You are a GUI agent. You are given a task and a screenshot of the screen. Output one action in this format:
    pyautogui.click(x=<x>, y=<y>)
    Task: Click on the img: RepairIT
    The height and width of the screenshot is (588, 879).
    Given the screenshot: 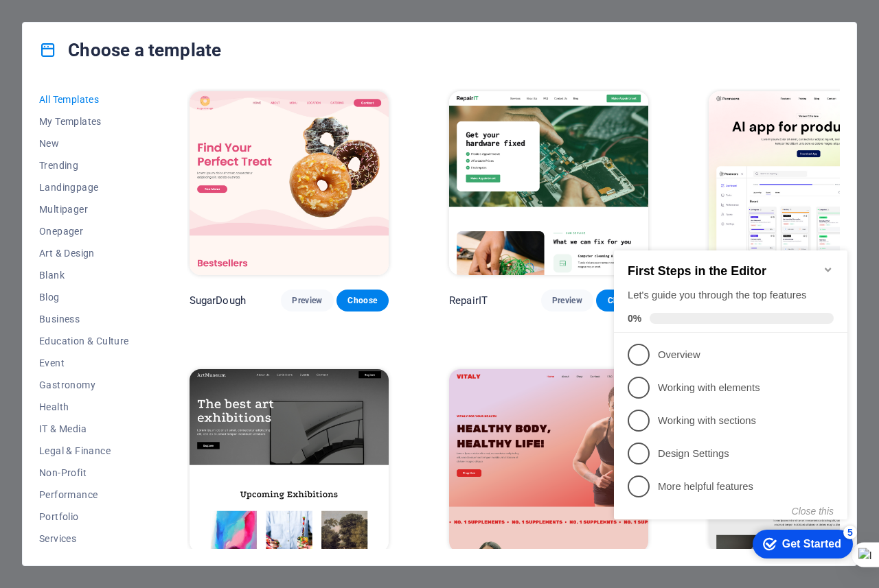 What is the action you would take?
    pyautogui.click(x=548, y=184)
    